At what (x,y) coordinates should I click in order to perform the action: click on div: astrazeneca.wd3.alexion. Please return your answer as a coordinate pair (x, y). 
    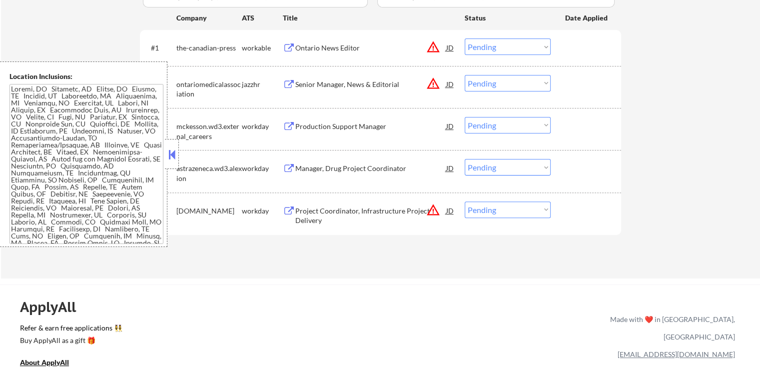
    Looking at the image, I should click on (209, 173).